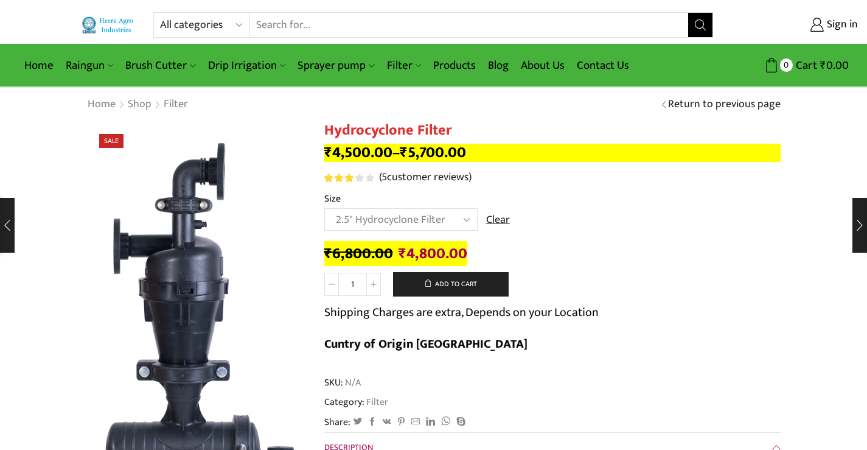 This screenshot has height=450, width=867. Describe the element at coordinates (337, 422) in the screenshot. I see `span: Share:` at that location.